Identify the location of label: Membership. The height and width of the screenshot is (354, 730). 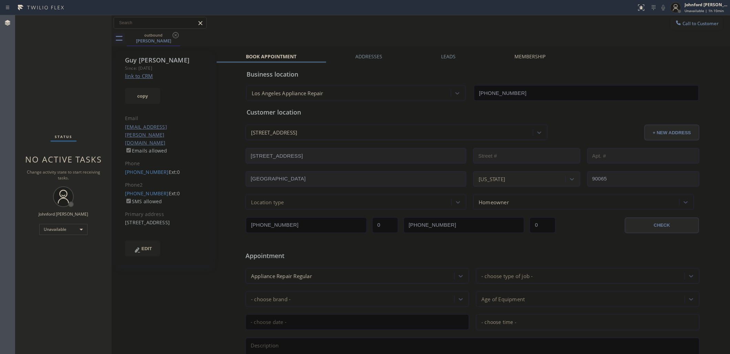
(530, 56).